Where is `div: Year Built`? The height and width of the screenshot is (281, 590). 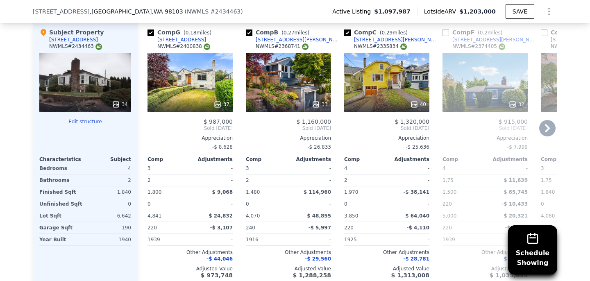
div: Year Built is located at coordinates (61, 240).